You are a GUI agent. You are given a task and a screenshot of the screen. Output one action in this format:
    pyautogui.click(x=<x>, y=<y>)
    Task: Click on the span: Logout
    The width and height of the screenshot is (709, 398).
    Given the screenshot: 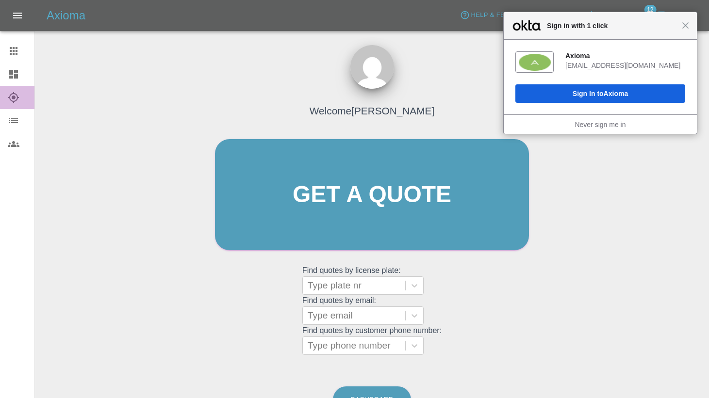 What is the action you would take?
    pyautogui.click(x=681, y=15)
    